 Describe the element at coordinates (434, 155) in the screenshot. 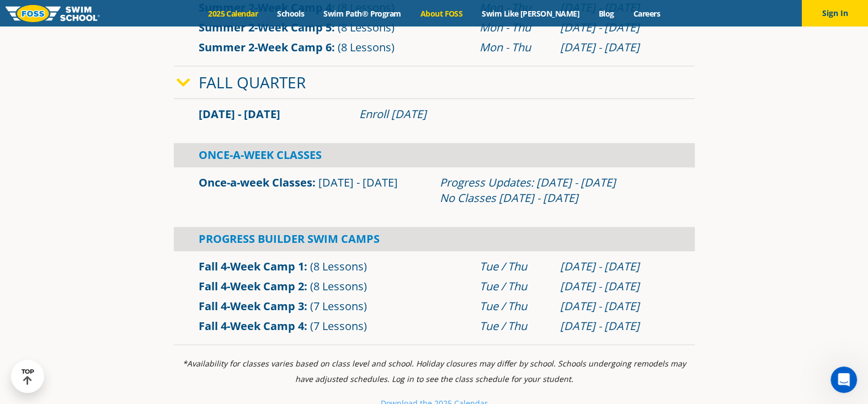

I see `div: Once-A-Week Classes` at that location.